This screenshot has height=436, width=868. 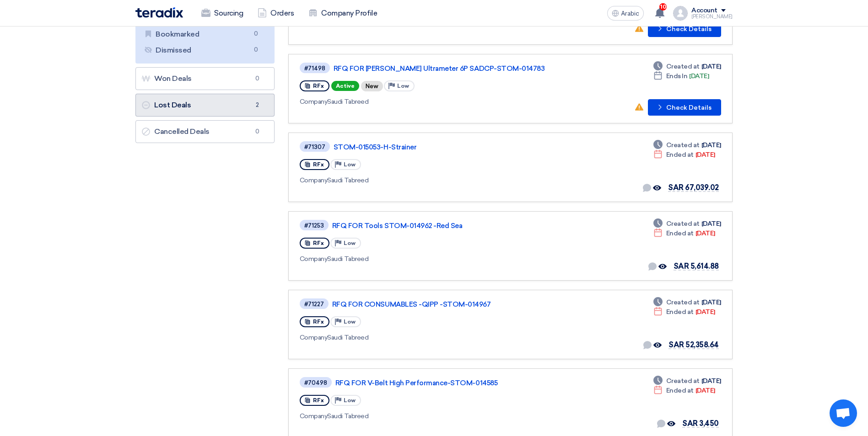 What do you see at coordinates (677, 76) in the screenshot?
I see `span: Ends In` at bounding box center [677, 76].